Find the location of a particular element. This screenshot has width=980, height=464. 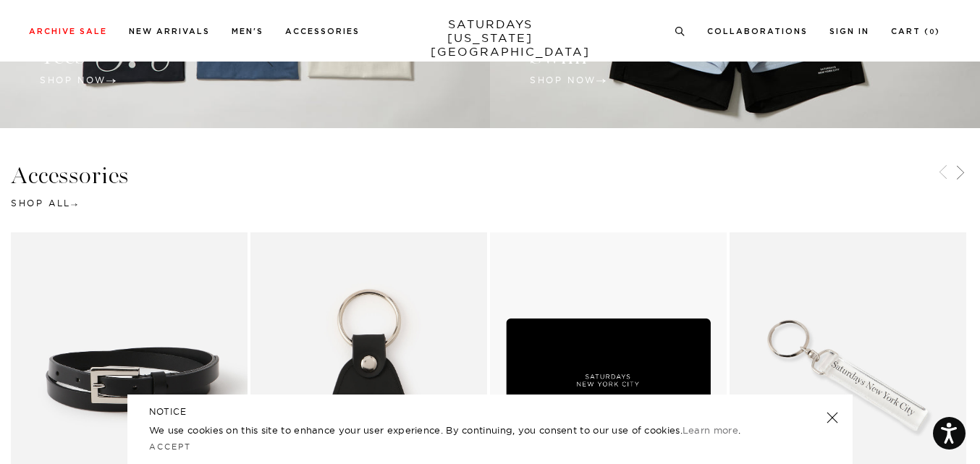

a: Collaborations is located at coordinates (757, 31).